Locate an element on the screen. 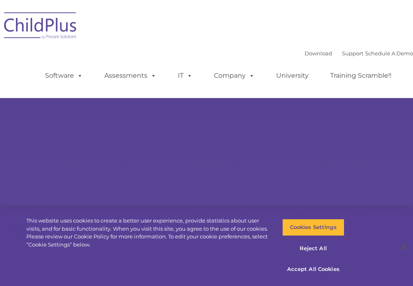 The image size is (413, 286). a: Download is located at coordinates (318, 53).